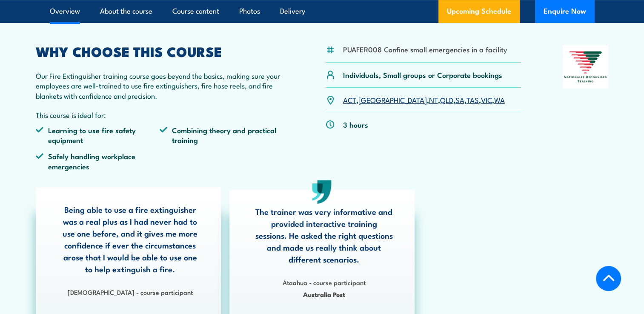 The height and width of the screenshot is (314, 644). I want to click on a: ACT, so click(349, 100).